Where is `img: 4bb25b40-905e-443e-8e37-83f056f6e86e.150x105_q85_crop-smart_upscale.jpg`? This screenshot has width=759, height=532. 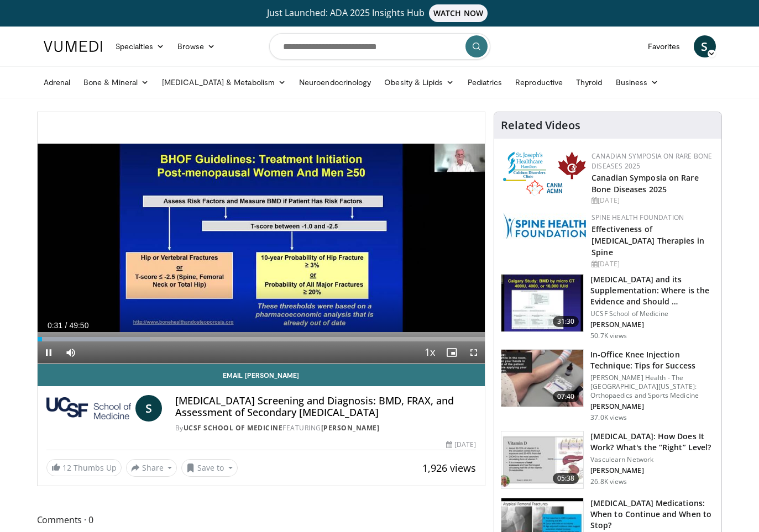 img: 4bb25b40-905e-443e-8e37-83f056f6e86e.150x105_q85_crop-smart_upscale.jpg is located at coordinates (542, 304).